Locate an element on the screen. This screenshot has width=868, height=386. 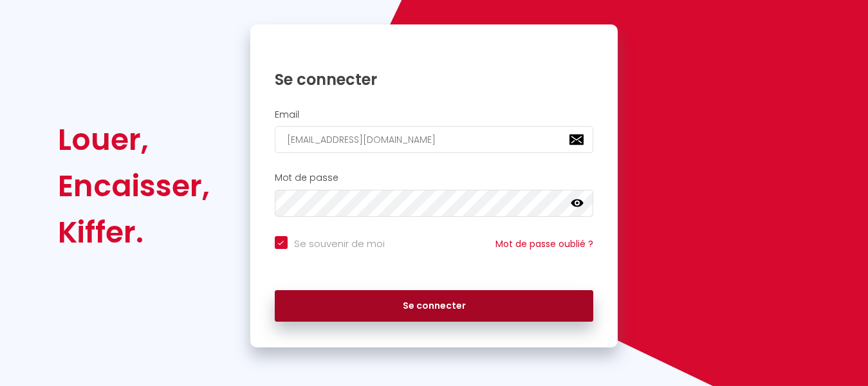
div: Kiffer. is located at coordinates (134, 232).